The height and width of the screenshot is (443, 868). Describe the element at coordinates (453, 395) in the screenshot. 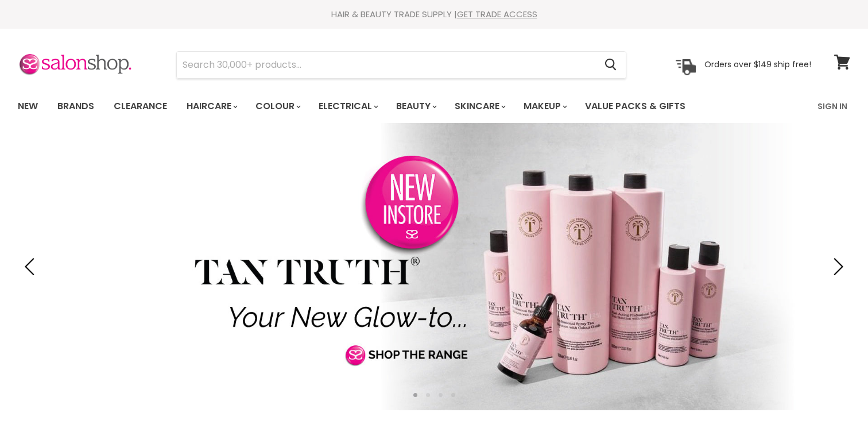

I see `li: Page dot 4` at that location.